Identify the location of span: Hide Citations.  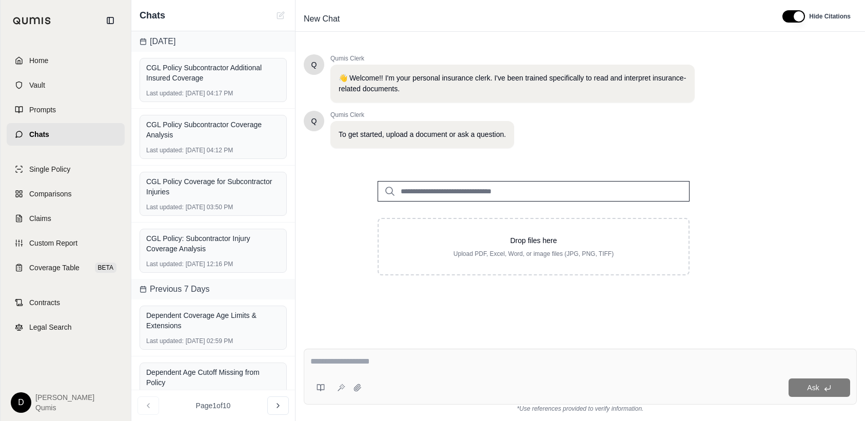
(829, 16).